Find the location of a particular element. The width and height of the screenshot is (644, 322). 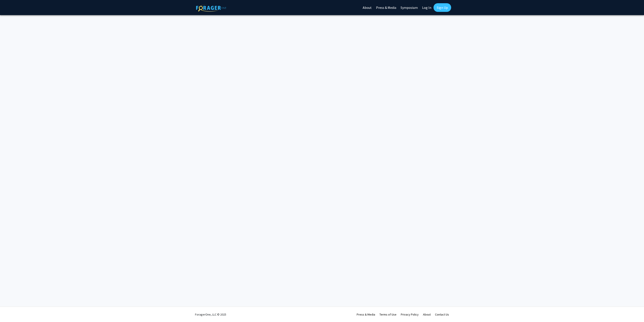

div: ForagerOne, LLC © 2025 is located at coordinates (211, 315).